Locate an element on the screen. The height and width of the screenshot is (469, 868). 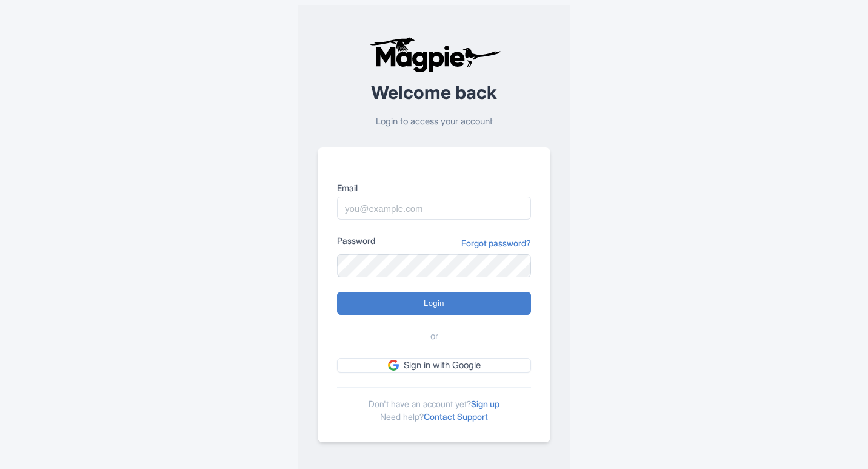
input: you@example.com is located at coordinates (434, 208).